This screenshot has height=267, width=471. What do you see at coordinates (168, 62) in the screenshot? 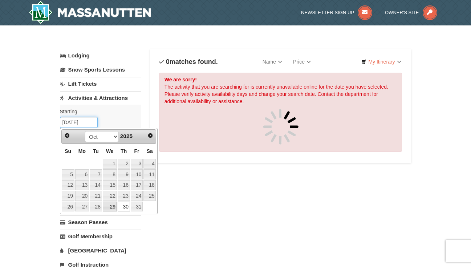
I see `span: 0` at bounding box center [168, 62].